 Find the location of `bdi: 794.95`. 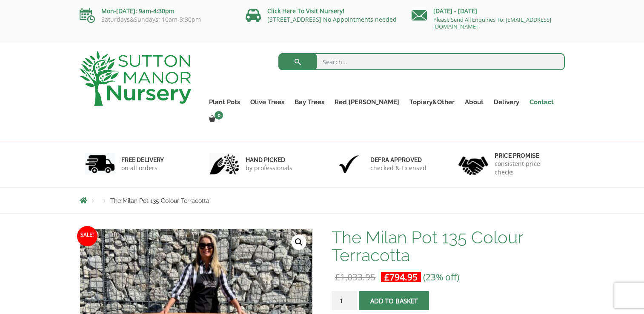

bdi: 794.95 is located at coordinates (401, 277).